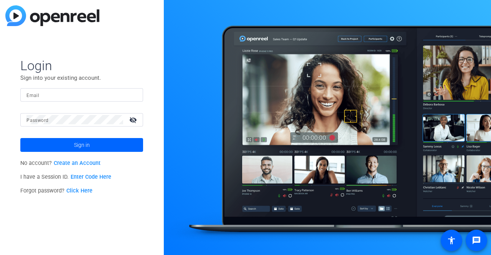 The width and height of the screenshot is (491, 255). What do you see at coordinates (37, 120) in the screenshot?
I see `mat-label: Password` at bounding box center [37, 120].